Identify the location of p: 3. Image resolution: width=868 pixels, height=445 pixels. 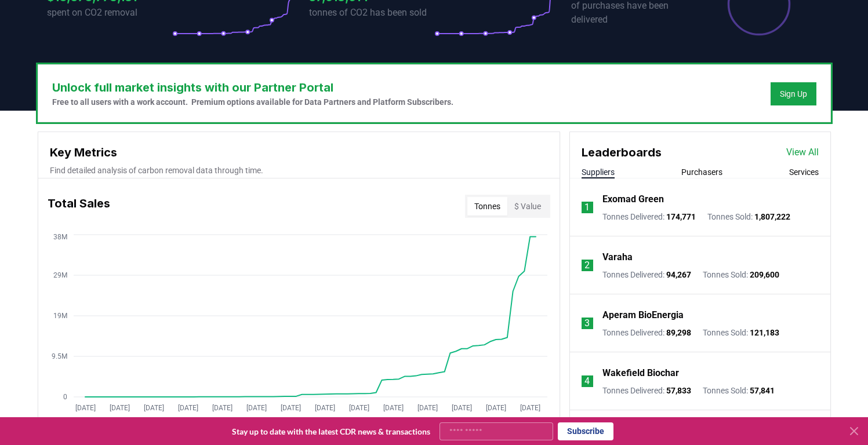
(587, 323).